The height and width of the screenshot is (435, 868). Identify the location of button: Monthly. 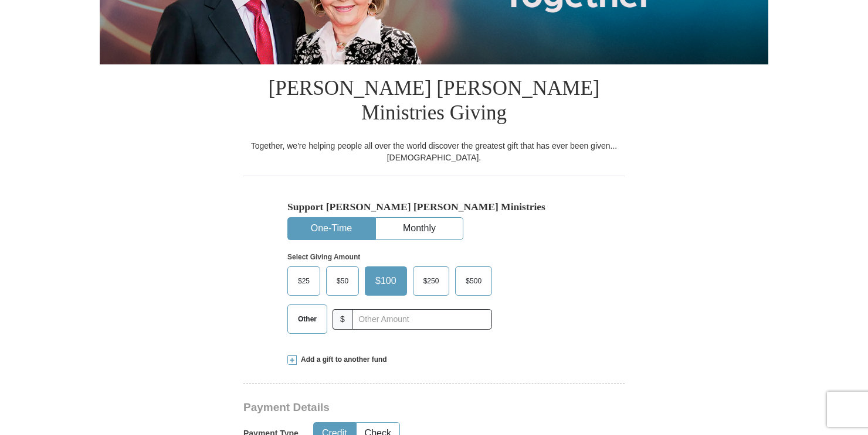
(419, 228).